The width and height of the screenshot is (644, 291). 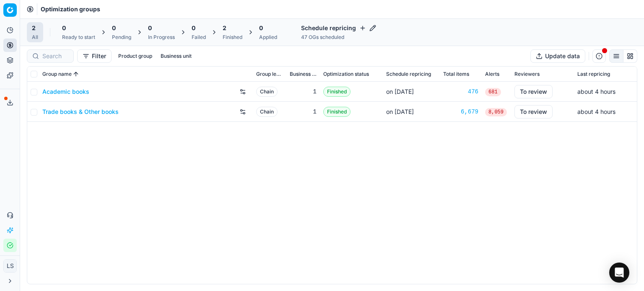 What do you see at coordinates (303, 74) in the screenshot?
I see `span: Business unit` at bounding box center [303, 74].